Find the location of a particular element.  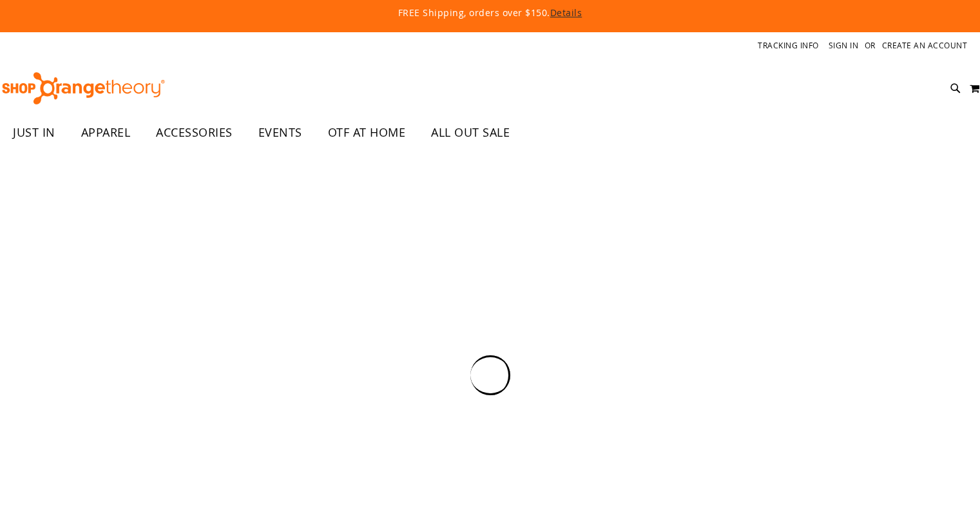

a: ACCESSORIES is located at coordinates (194, 133).